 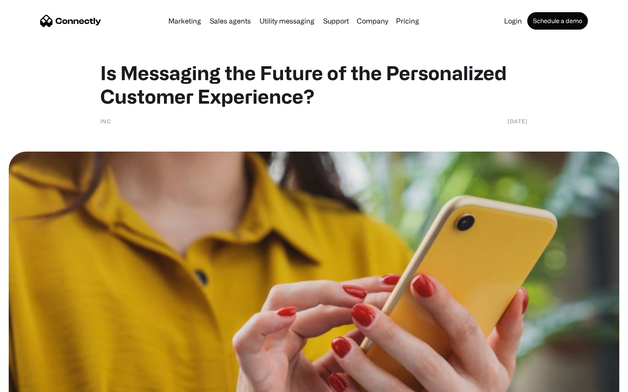 I want to click on a: Schedule a demo, so click(x=557, y=21).